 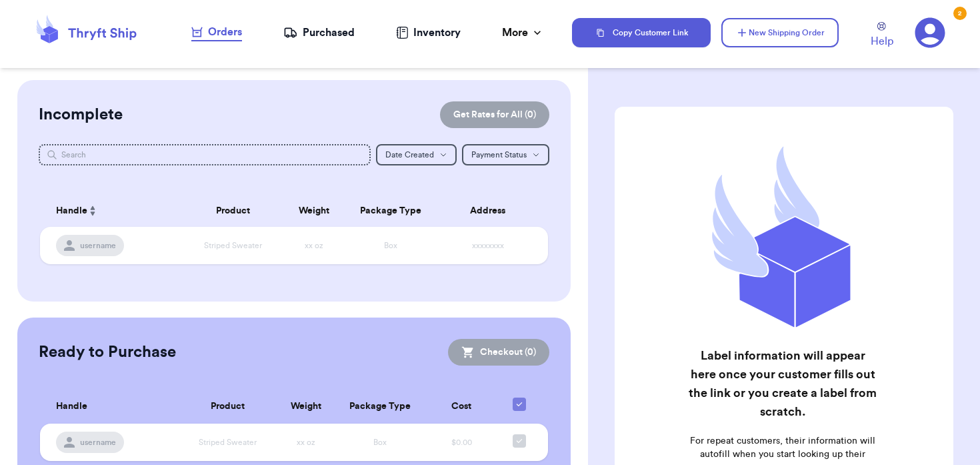 What do you see at coordinates (641, 32) in the screenshot?
I see `button: Copy Customer Link` at bounding box center [641, 32].